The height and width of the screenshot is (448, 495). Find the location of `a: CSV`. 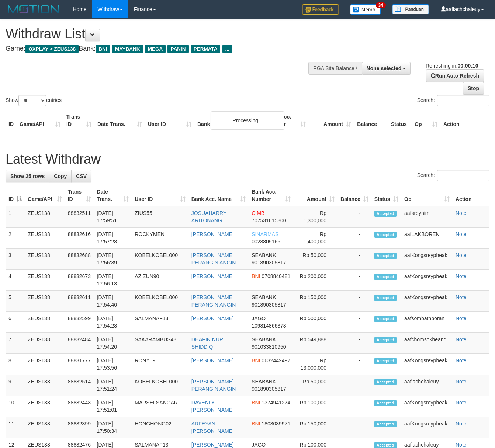

a: CSV is located at coordinates (81, 176).